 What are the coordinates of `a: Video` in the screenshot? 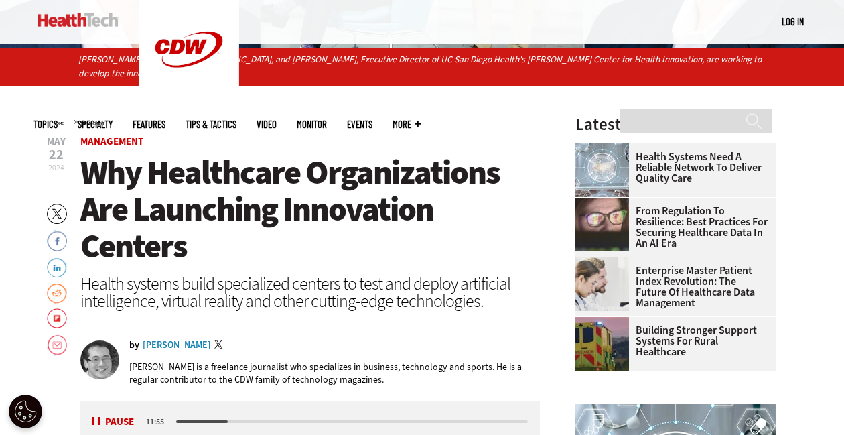 It's located at (267, 124).